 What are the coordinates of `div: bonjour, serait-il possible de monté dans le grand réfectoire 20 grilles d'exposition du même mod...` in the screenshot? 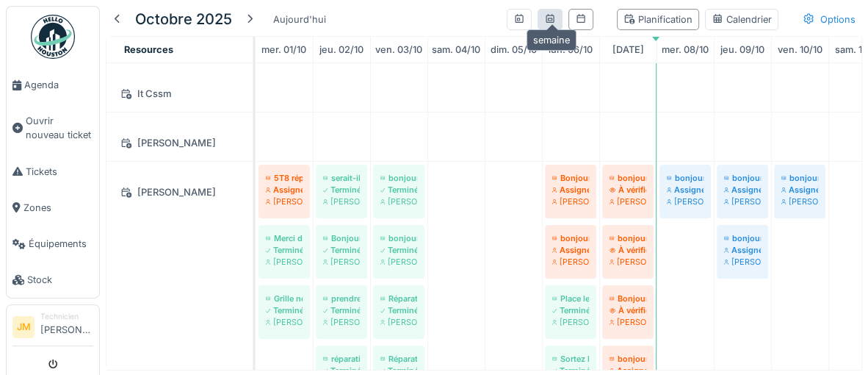 It's located at (743, 238).